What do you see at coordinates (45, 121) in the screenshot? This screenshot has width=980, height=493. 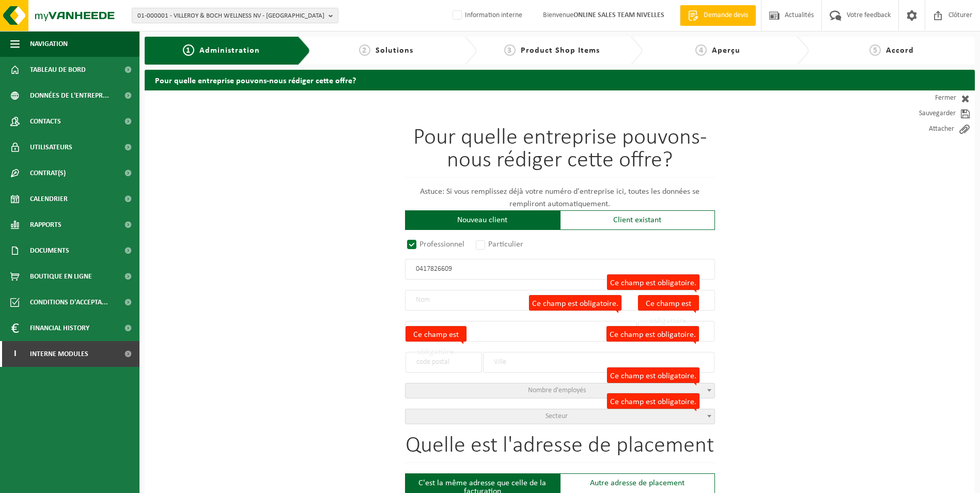 I see `span: Contacts` at bounding box center [45, 121].